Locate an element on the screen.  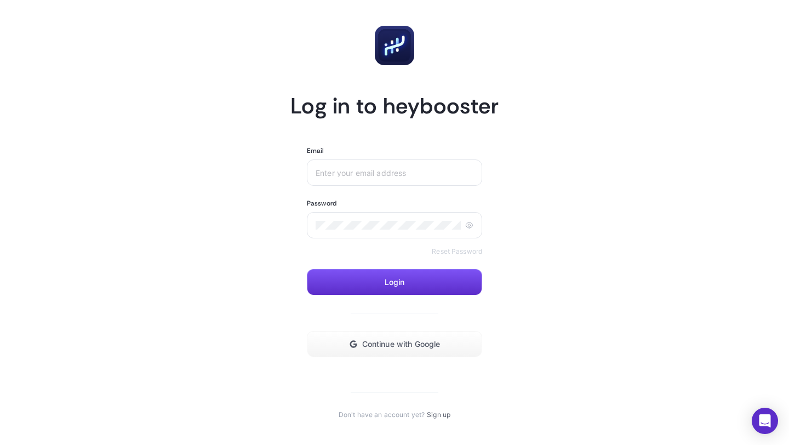
span: Don't have an account yet? is located at coordinates (381, 415).